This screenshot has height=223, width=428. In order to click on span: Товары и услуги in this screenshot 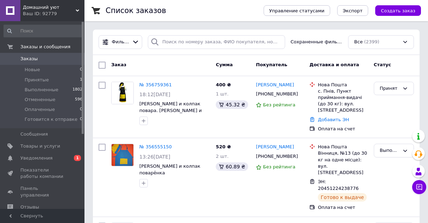, I will do `click(40, 146)`.